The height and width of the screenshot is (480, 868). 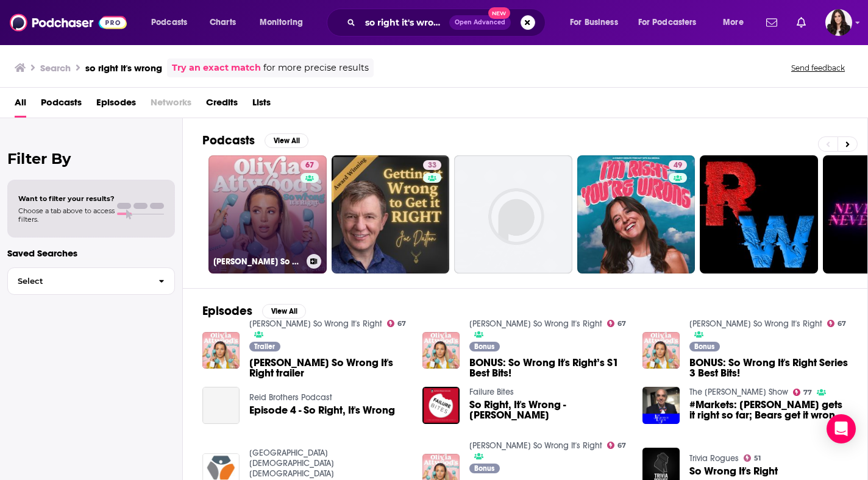 What do you see at coordinates (661, 350) in the screenshot?
I see `img: BONUS: So Wrong It's Right Series 3 Best Bits!` at bounding box center [661, 350].